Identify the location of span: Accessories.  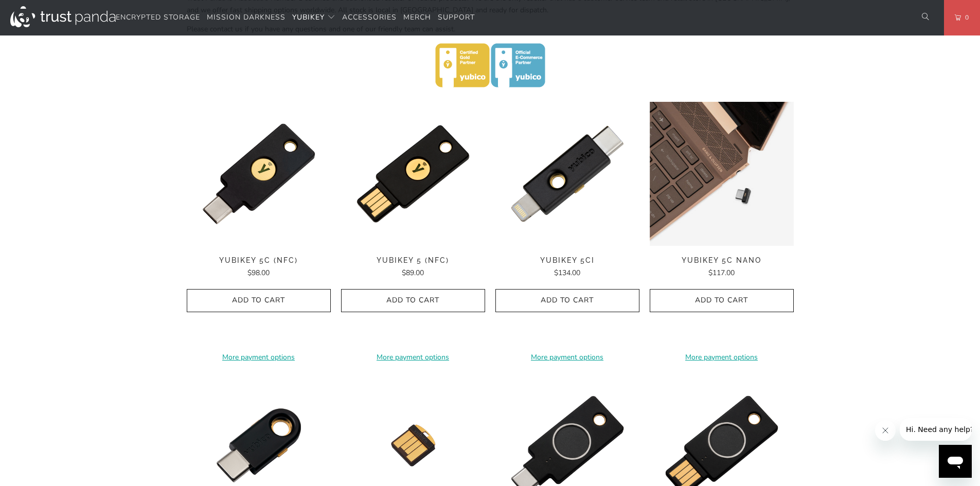
(370, 17).